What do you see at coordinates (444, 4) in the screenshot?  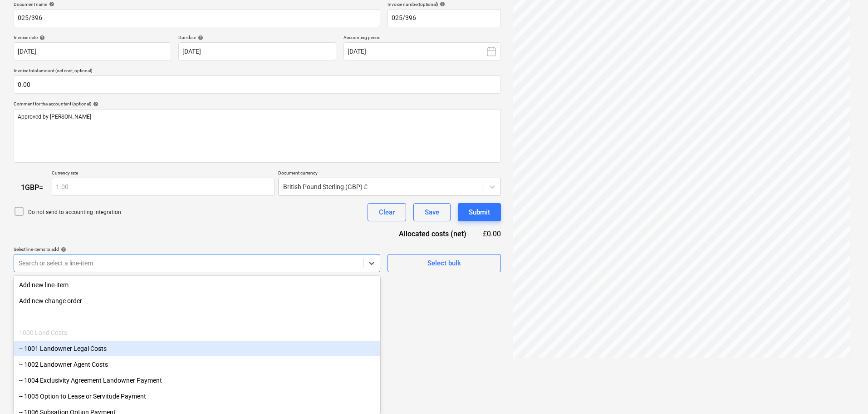 I see `div: Invoice number (optional)` at bounding box center [444, 4].